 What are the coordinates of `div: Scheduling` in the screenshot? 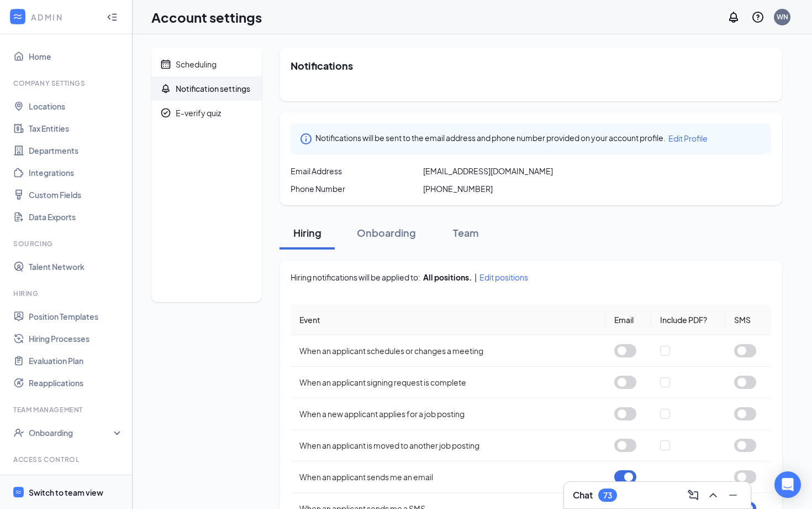 It's located at (196, 64).